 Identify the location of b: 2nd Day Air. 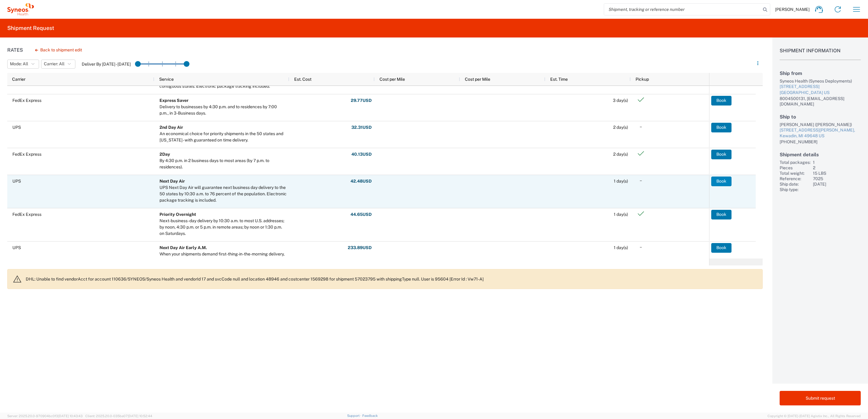
(171, 127).